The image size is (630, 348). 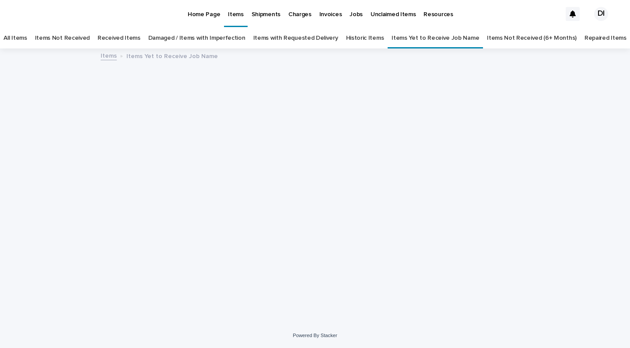 What do you see at coordinates (62, 38) in the screenshot?
I see `a: Items Not Received` at bounding box center [62, 38].